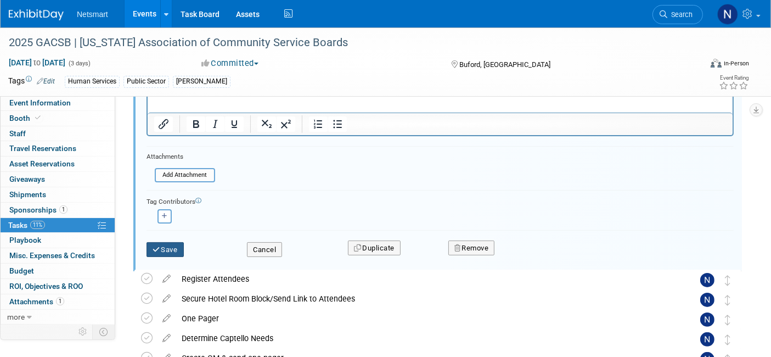  What do you see at coordinates (16, 317) in the screenshot?
I see `span: more` at bounding box center [16, 317].